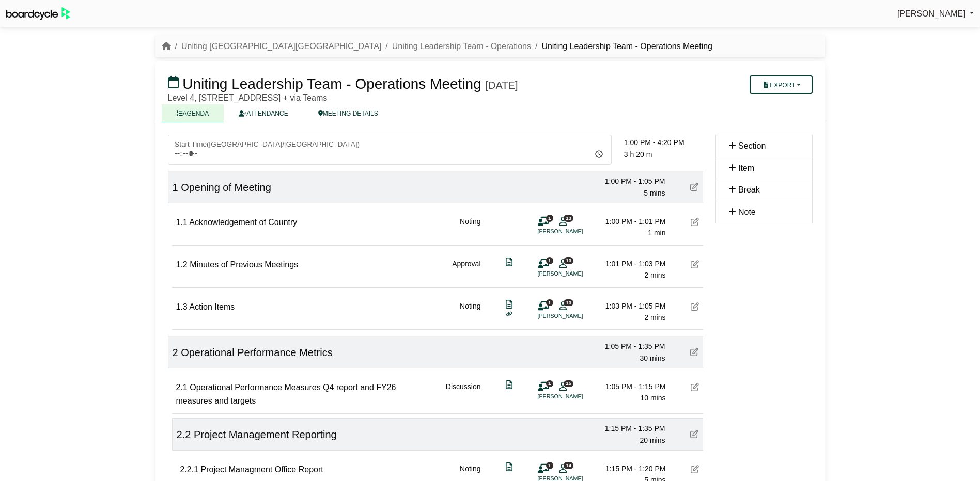 Image resolution: width=980 pixels, height=481 pixels. Describe the element at coordinates (652, 398) in the screenshot. I see `span: 10 mins` at that location.